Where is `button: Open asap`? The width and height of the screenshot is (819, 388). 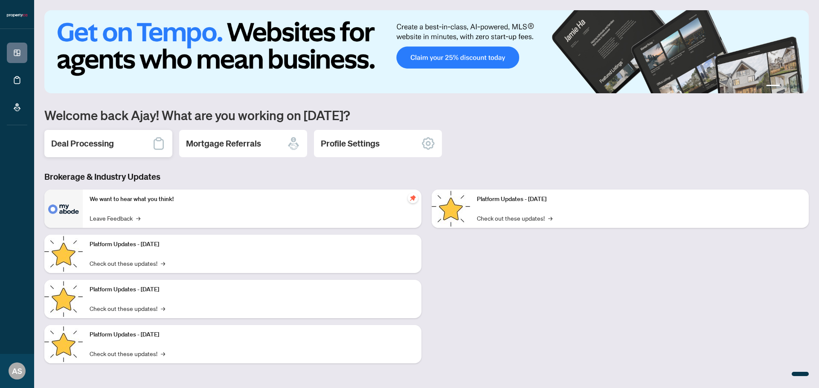 button: Open asap is located at coordinates (797, 371).